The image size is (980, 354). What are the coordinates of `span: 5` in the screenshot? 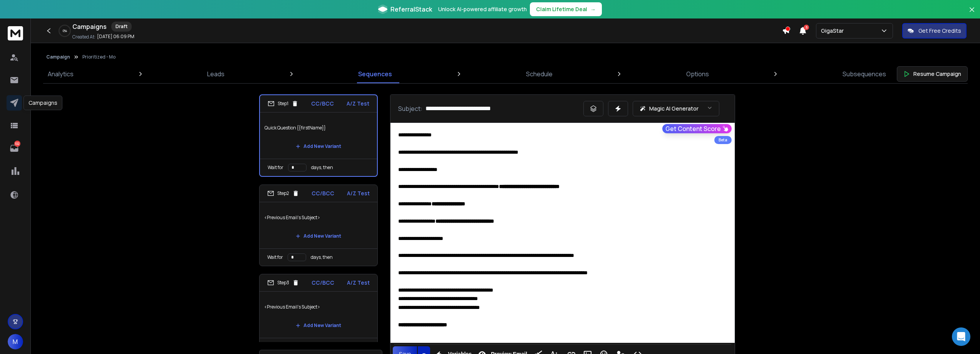 It's located at (807, 28).